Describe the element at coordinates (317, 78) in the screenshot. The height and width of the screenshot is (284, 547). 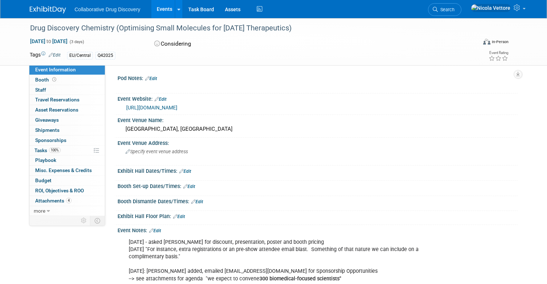
I see `div: Pod Notes:` at that location.